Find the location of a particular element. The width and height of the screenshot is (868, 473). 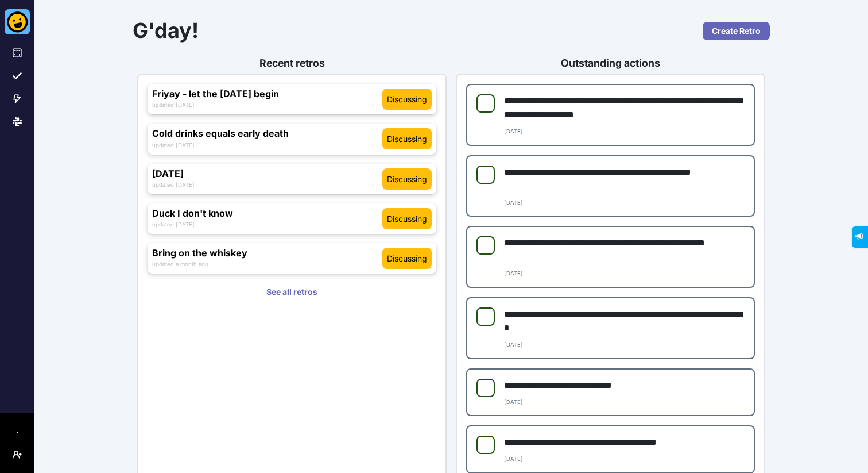

h3: Outstanding actions is located at coordinates (610, 63).